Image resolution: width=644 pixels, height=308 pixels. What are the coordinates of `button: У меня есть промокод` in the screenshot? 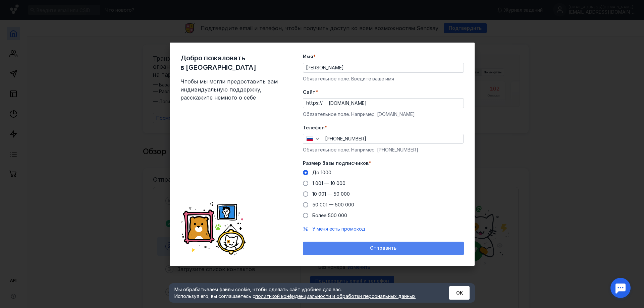 It's located at (339, 229).